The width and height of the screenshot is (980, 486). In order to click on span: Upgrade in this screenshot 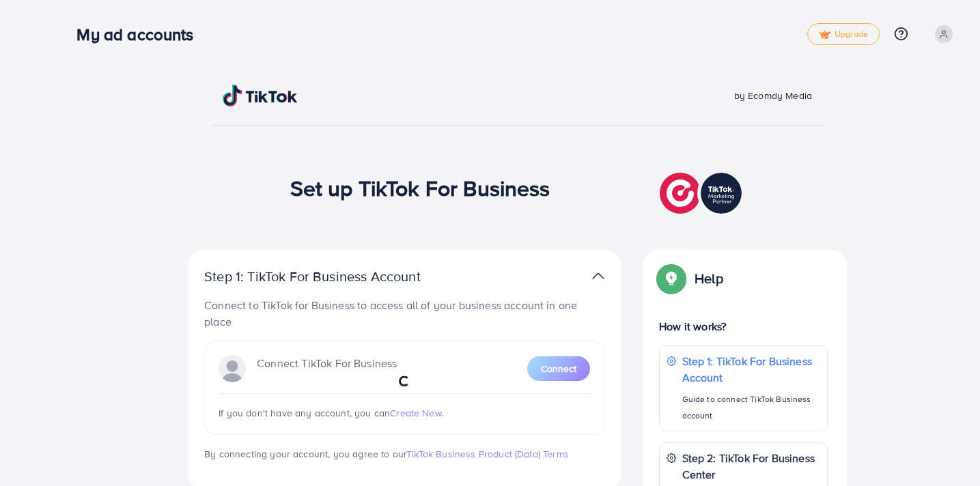, I will do `click(844, 34)`.